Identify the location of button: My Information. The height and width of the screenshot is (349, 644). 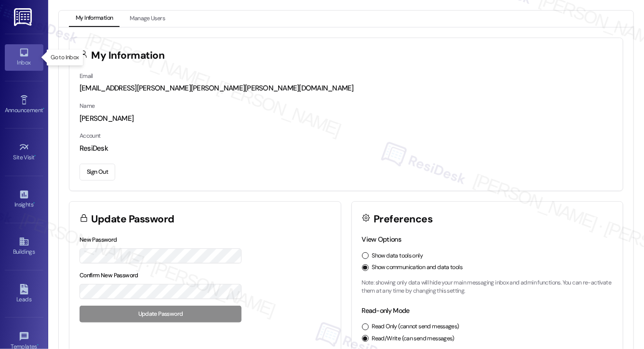
(94, 19).